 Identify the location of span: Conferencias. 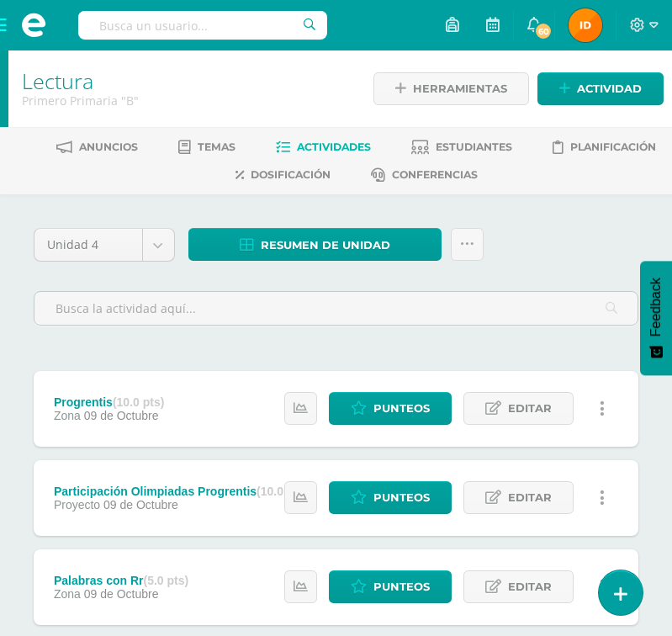
(434, 174).